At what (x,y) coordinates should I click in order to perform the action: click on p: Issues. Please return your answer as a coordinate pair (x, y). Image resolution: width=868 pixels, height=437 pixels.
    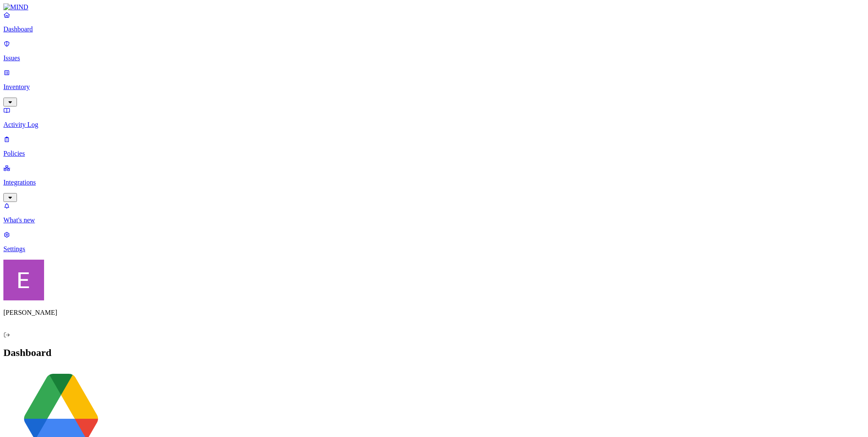
    Looking at the image, I should click on (434, 58).